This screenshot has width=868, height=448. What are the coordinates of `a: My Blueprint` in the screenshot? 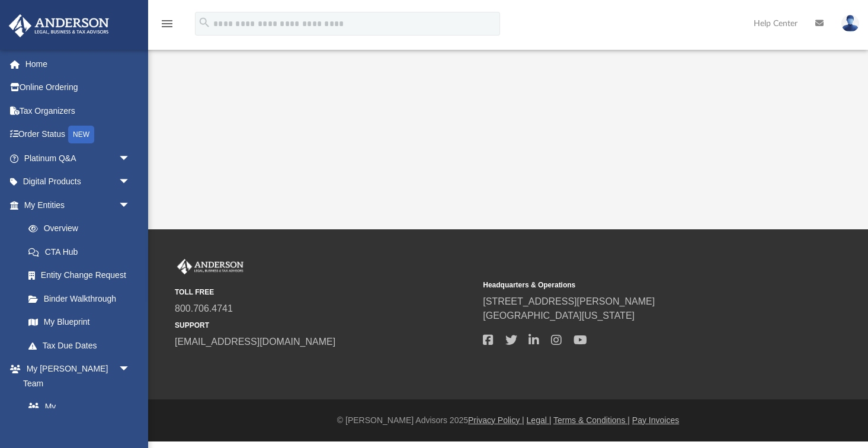 It's located at (79, 323).